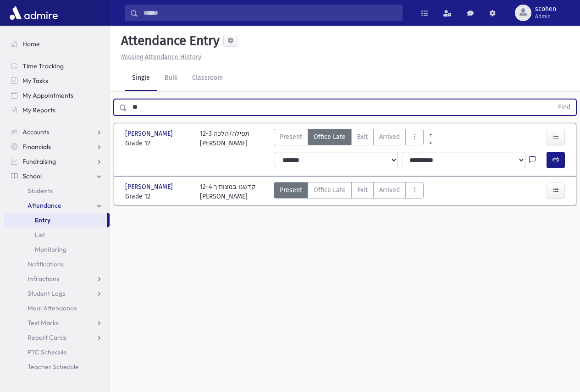 The image size is (580, 392). I want to click on span: Attendance, so click(45, 205).